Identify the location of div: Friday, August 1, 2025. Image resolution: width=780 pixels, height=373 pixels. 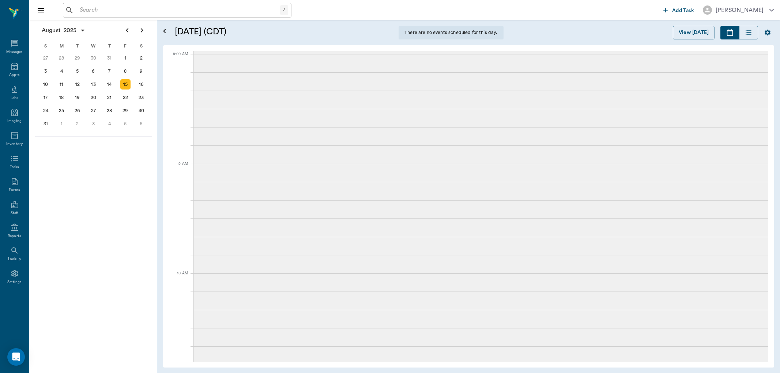
(125, 58).